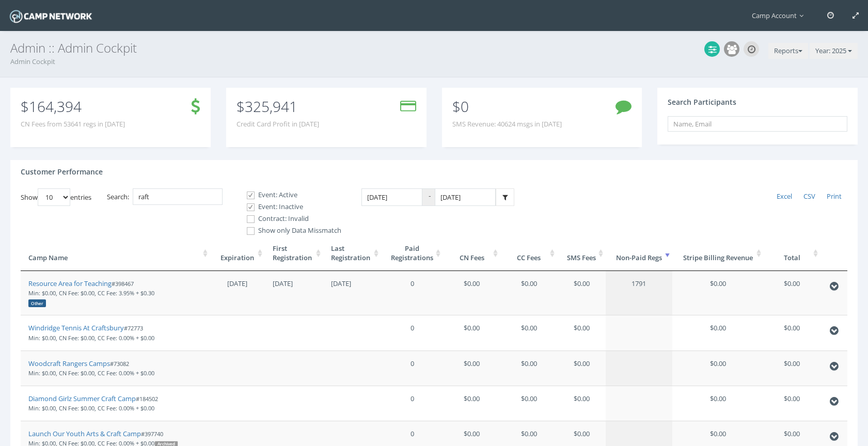 The height and width of the screenshot is (446, 868). Describe the element at coordinates (51, 16) in the screenshot. I see `img: Camp Network` at that location.